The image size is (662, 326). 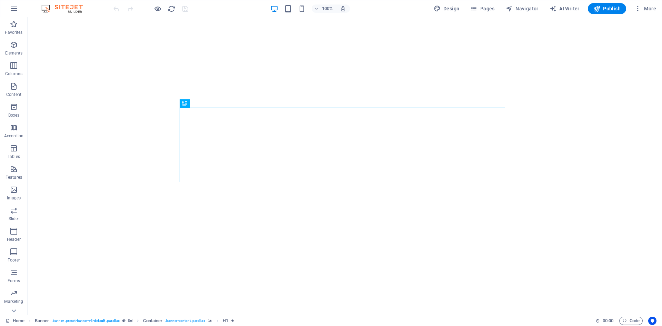 I want to click on button: Publish, so click(x=607, y=9).